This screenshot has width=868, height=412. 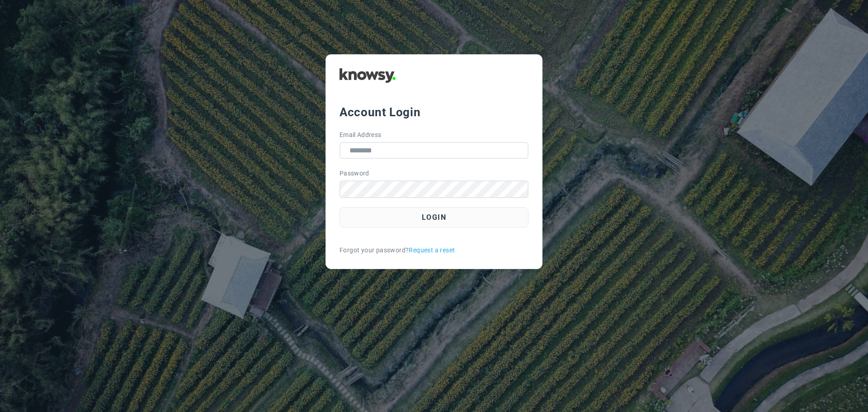 What do you see at coordinates (361, 135) in the screenshot?
I see `label: Email Address` at bounding box center [361, 135].